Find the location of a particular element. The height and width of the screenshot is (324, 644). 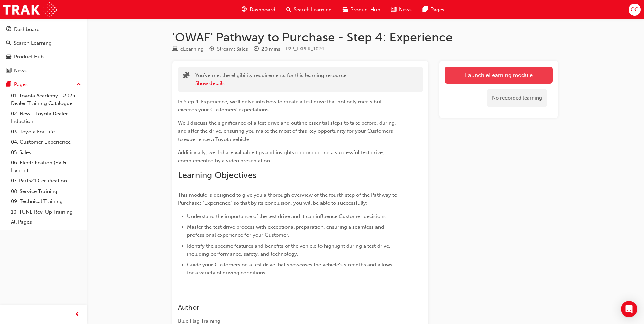

a: 03. Toyota For Life is located at coordinates (46, 132).